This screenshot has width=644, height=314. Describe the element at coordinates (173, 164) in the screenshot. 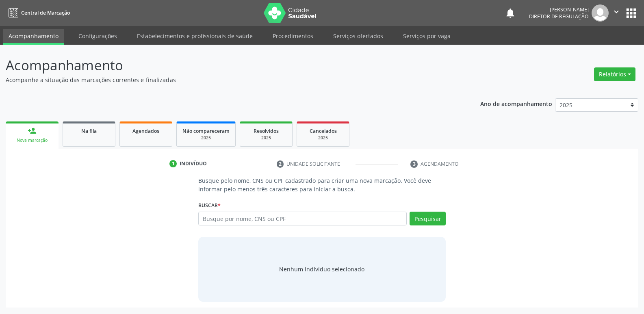

I see `div: 1` at that location.